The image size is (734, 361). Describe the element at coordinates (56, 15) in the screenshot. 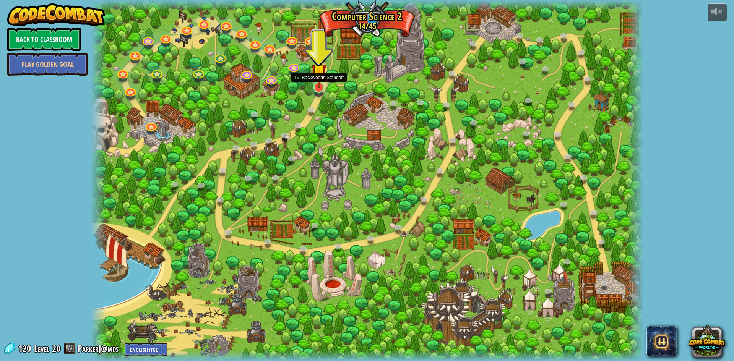

I see `img: CodeCombat - Learn how to code by playing a game` at that location.